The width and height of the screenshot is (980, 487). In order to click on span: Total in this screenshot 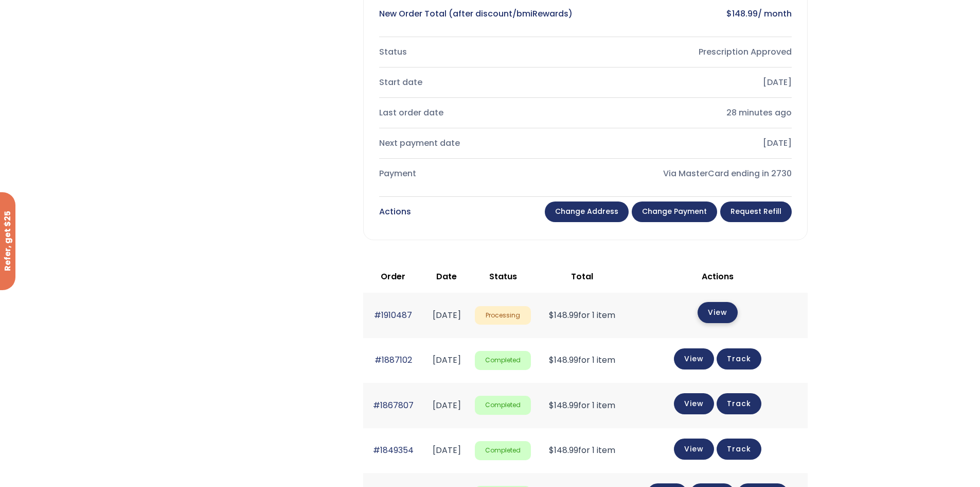, I will do `click(582, 276)`.